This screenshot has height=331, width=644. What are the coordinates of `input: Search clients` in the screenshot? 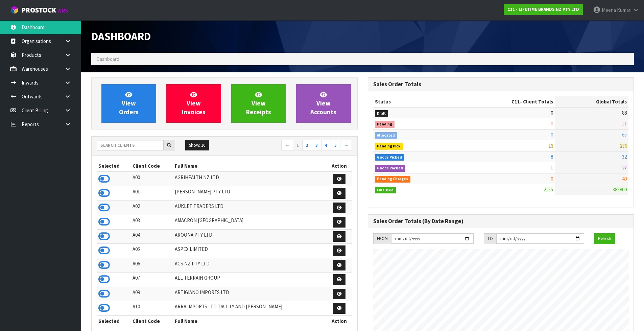 It's located at (130, 145).